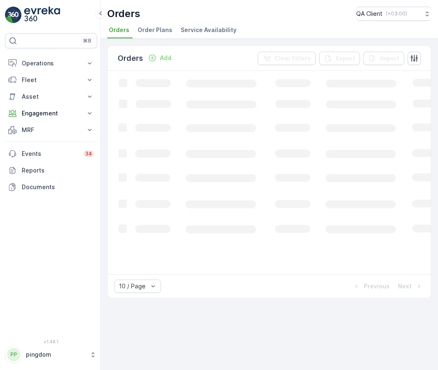 The width and height of the screenshot is (438, 370). Describe the element at coordinates (160, 58) in the screenshot. I see `button: Add` at that location.